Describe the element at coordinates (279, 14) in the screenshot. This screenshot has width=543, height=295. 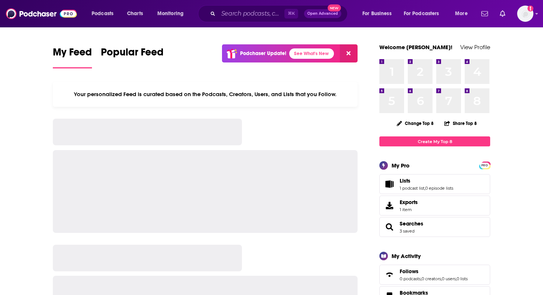
I see `div: Search podcasts, credits, & more...` at that location.